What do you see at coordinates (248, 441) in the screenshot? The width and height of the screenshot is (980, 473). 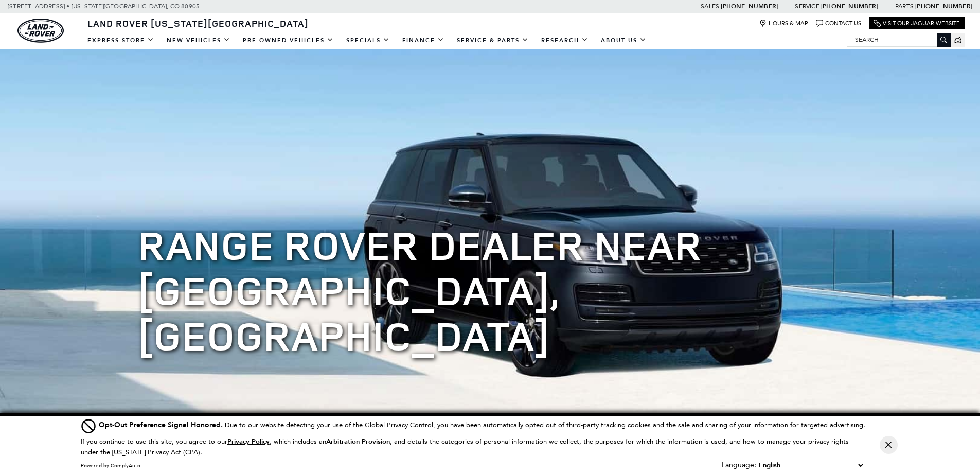 I see `u: Privacy Policy` at bounding box center [248, 441].